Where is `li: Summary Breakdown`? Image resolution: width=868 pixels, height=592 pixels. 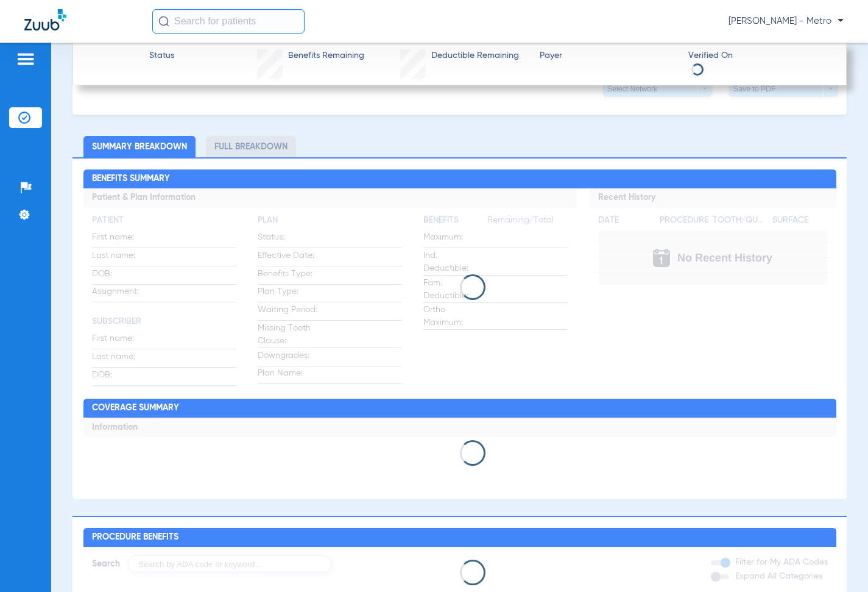
li: Summary Breakdown is located at coordinates (139, 146).